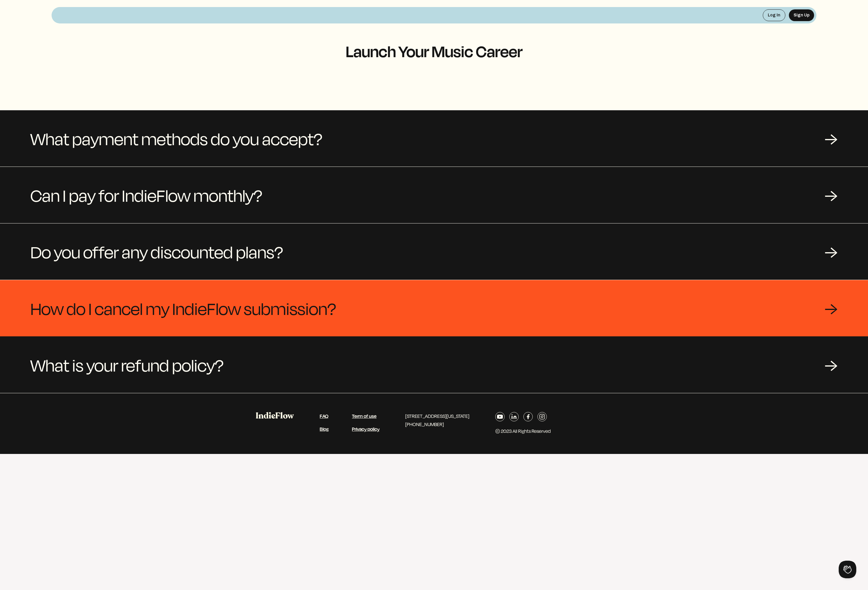 This screenshot has height=590, width=868. Describe the element at coordinates (274, 415) in the screenshot. I see `img: IndieFlow` at that location.